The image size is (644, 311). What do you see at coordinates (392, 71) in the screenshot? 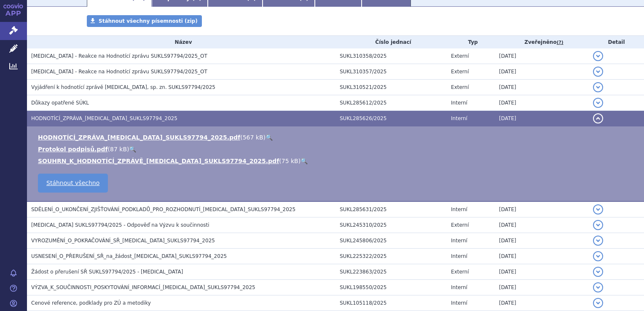
I see `td: SUKL310357/2025` at bounding box center [392, 71].